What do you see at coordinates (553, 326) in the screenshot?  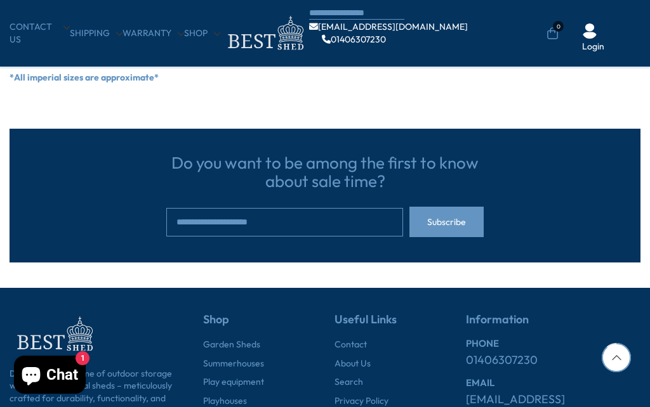 I see `h5: Information` at bounding box center [553, 326].